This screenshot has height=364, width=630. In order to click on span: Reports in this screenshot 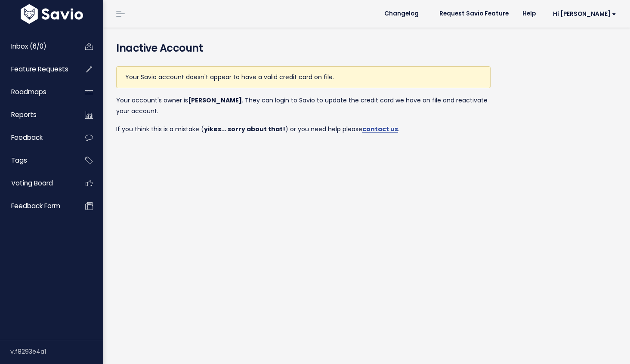, I will do `click(24, 114)`.